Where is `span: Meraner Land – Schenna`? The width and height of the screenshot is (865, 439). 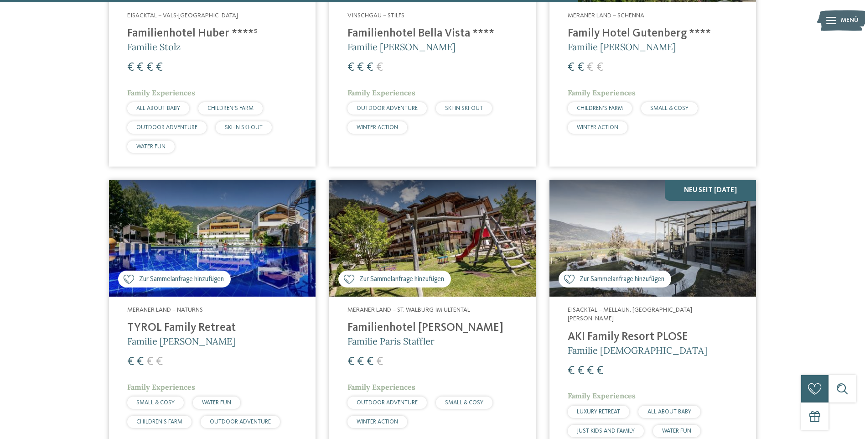
span: Meraner Land – Schenna is located at coordinates (606, 16).